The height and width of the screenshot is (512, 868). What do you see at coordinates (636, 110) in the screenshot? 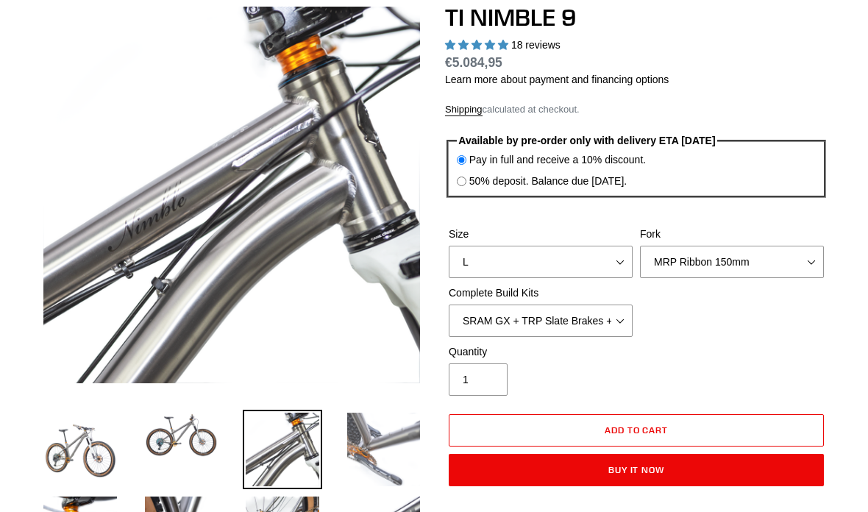
I see `div: calculated at checkout.` at bounding box center [636, 110].